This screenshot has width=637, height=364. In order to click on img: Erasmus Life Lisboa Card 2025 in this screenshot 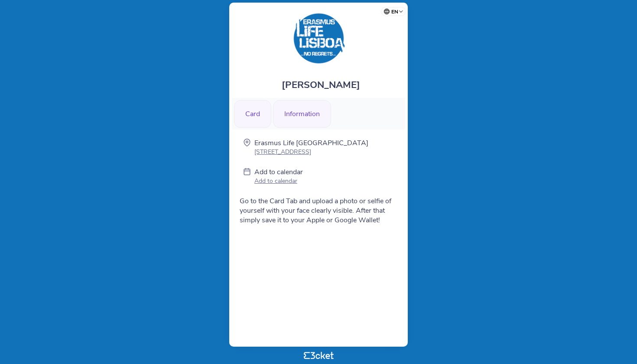, I will do `click(319, 38)`.